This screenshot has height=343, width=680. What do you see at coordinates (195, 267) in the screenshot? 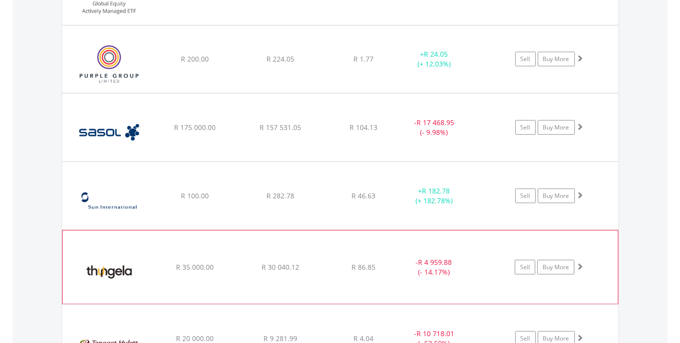
I see `span: R 35 000.00` at bounding box center [195, 267].